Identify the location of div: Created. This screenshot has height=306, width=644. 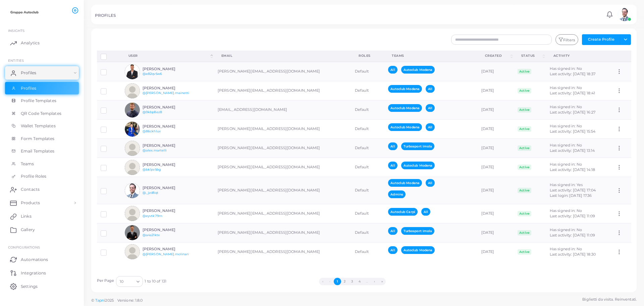
(497, 56).